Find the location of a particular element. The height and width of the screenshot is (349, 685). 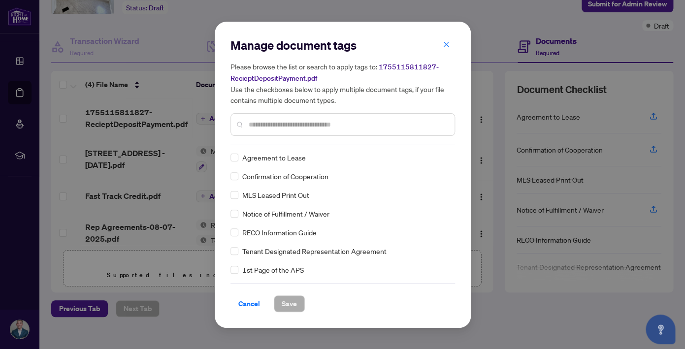

span: Notice of Fulfillment / Waiver is located at coordinates (285, 214).